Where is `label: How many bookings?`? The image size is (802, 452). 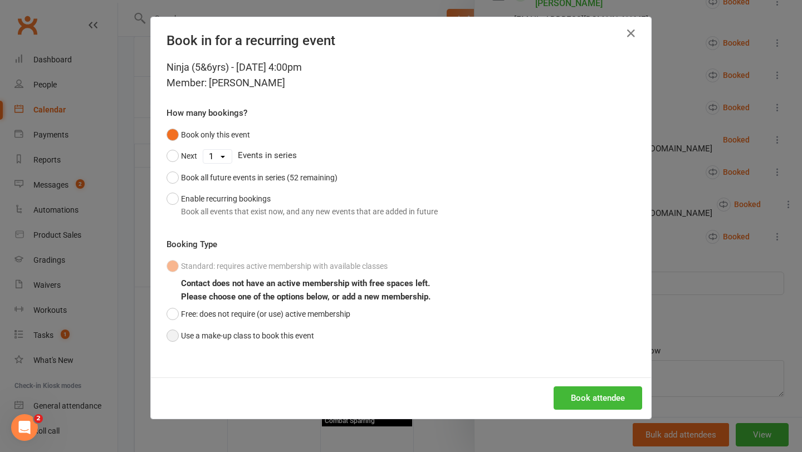 label: How many bookings? is located at coordinates (207, 113).